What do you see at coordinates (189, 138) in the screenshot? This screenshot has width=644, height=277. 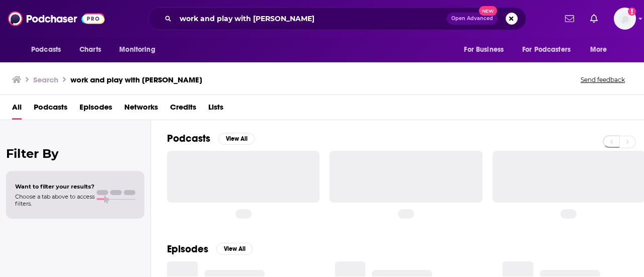 I see `h2: Podcasts` at bounding box center [189, 138].